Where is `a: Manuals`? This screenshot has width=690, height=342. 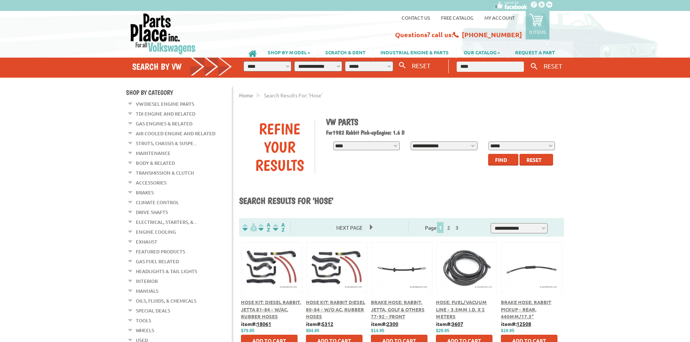
a: Manuals is located at coordinates (147, 291).